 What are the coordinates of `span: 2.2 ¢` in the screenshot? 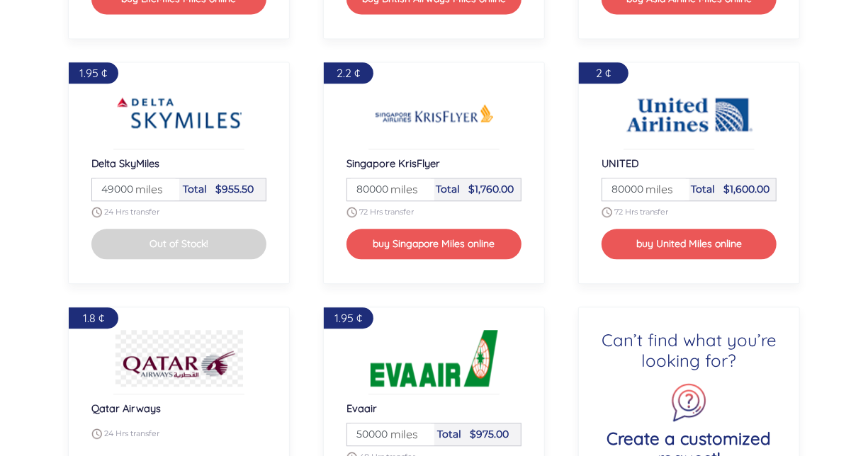 It's located at (348, 73).